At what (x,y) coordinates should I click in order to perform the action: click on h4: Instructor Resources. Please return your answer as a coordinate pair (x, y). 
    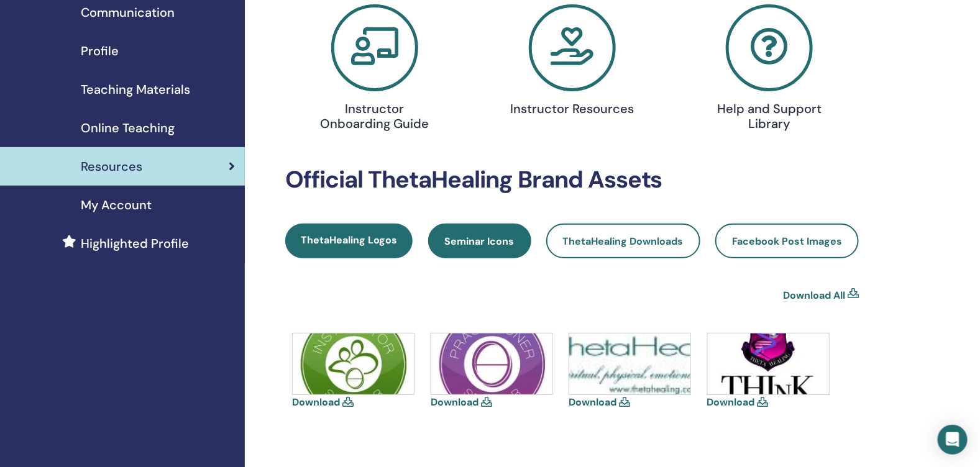
    Looking at the image, I should click on (572, 109).